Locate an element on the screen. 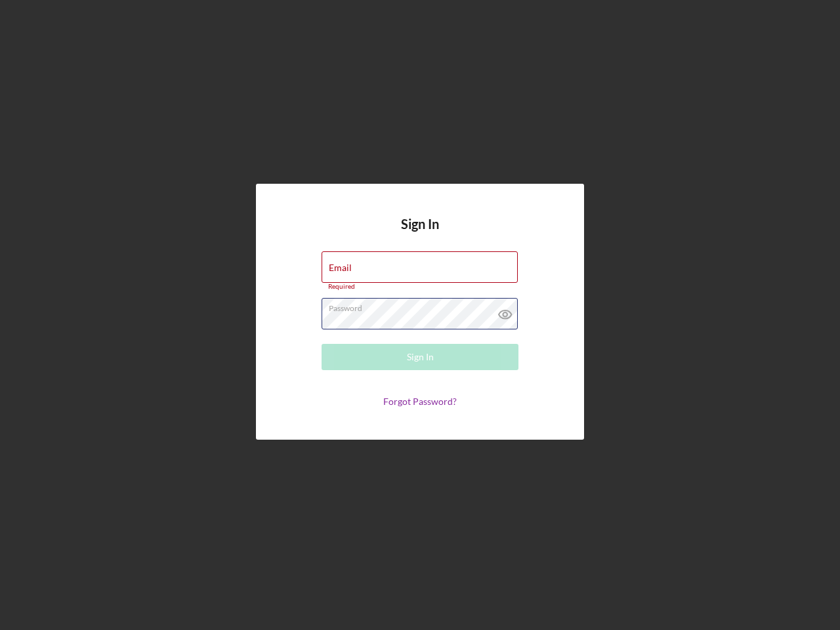 The height and width of the screenshot is (630, 840). h4: Sign In is located at coordinates (420, 234).